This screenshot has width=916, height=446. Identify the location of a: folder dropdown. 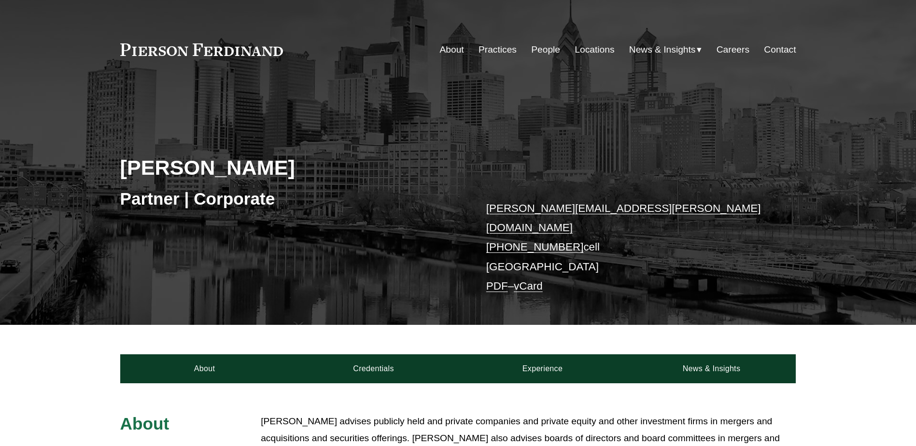
(666, 50).